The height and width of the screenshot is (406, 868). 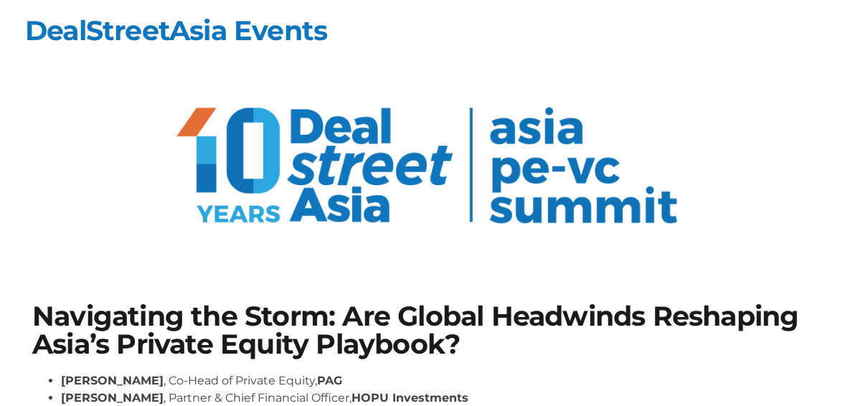 What do you see at coordinates (329, 381) in the screenshot?
I see `strong: PAG` at bounding box center [329, 381].